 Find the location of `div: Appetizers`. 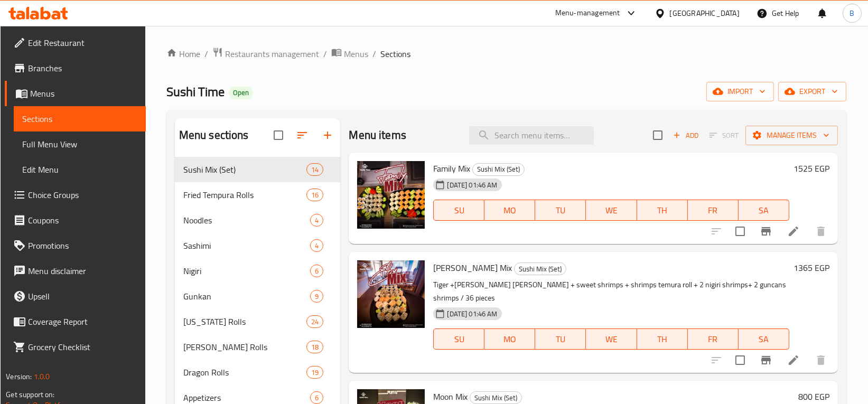

div: Appetizers is located at coordinates (246, 397).